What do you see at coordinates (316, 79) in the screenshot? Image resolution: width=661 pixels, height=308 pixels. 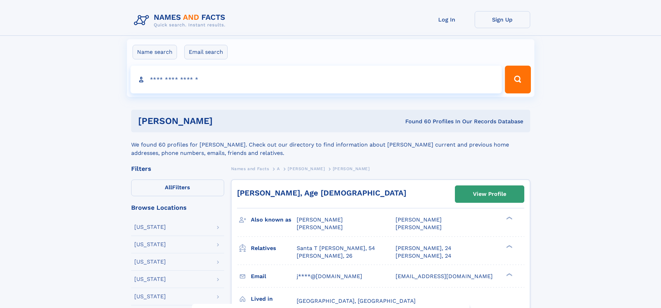 I see `input: search input` at bounding box center [316, 79].